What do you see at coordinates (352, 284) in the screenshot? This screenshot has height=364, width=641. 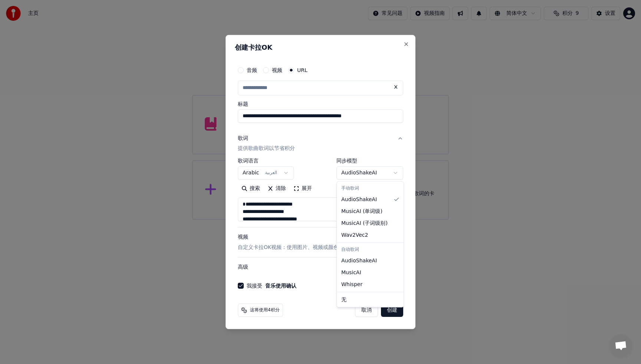 I see `span: Whisper` at bounding box center [352, 284].